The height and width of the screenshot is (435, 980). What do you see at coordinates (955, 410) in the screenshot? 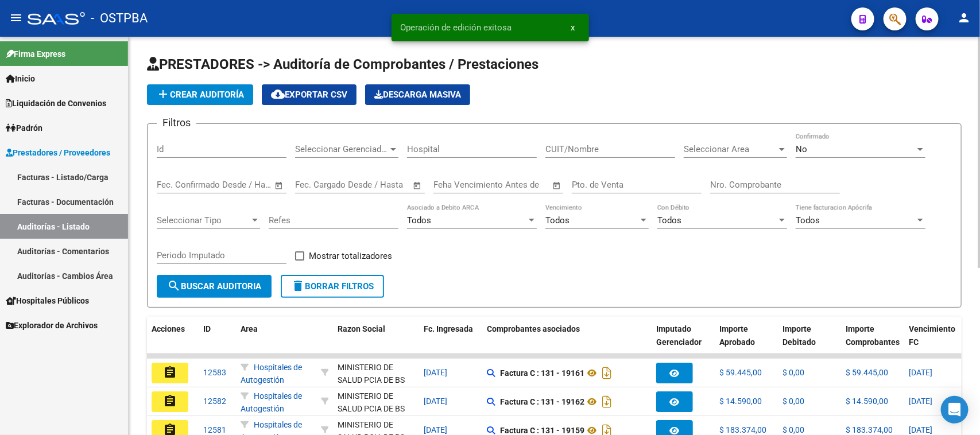
I see `div: Open Intercom Messenger` at bounding box center [955, 410].